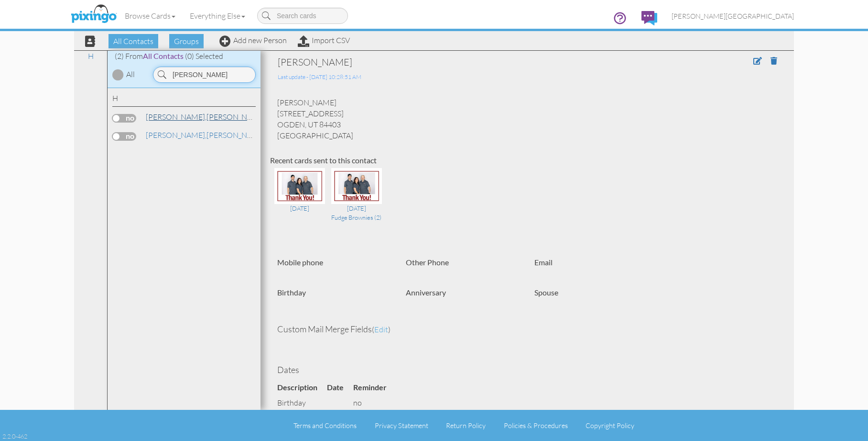  Describe the element at coordinates (187, 41) in the screenshot. I see `span: Groups` at that location.